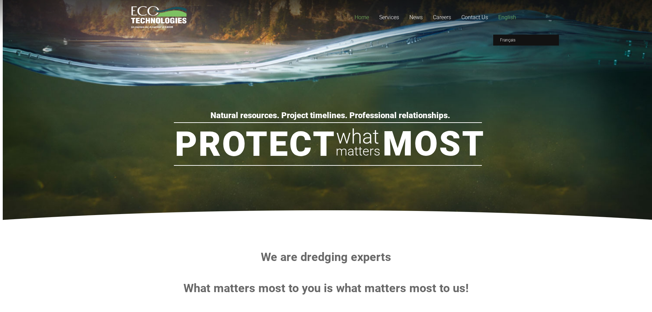 The height and width of the screenshot is (312, 652). What do you see at coordinates (389, 17) in the screenshot?
I see `span: Services` at bounding box center [389, 17].